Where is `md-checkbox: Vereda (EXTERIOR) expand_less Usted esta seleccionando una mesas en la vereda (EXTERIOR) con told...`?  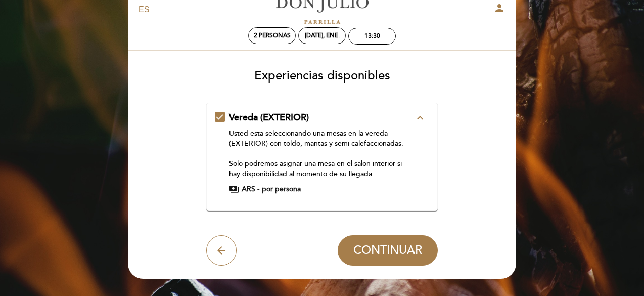
md-checkbox: Vereda (EXTERIOR) expand_less Usted esta seleccionando una mesas en la vereda (EXTERIOR) con told... is located at coordinates (322, 153).